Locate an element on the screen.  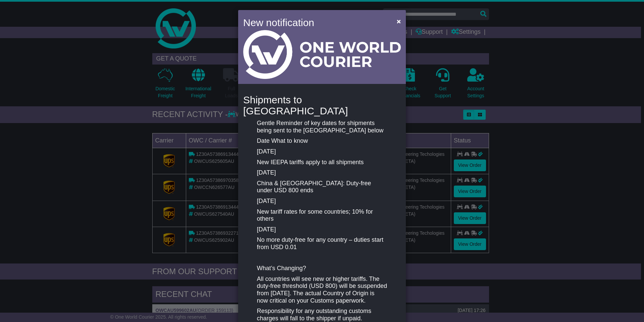
p: Responsibility for any outstanding customs charges will fall to the shipper if unpaid. is located at coordinates (322, 315).